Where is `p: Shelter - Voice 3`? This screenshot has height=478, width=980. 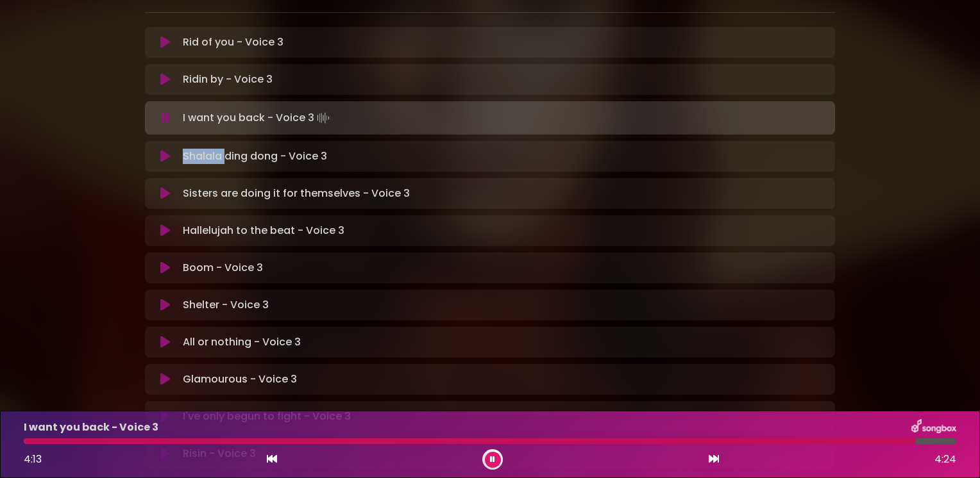
p: Shelter - Voice 3 is located at coordinates (226, 305).